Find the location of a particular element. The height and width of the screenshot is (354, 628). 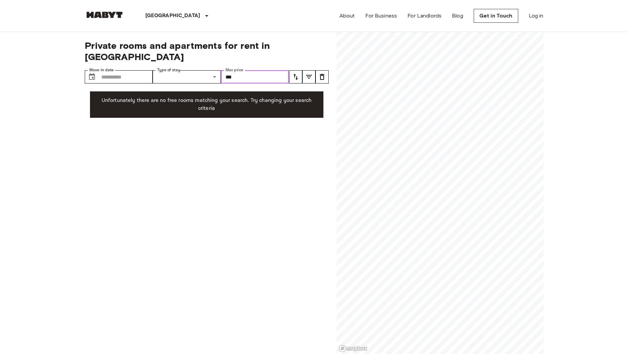

a: About is located at coordinates (347, 16).